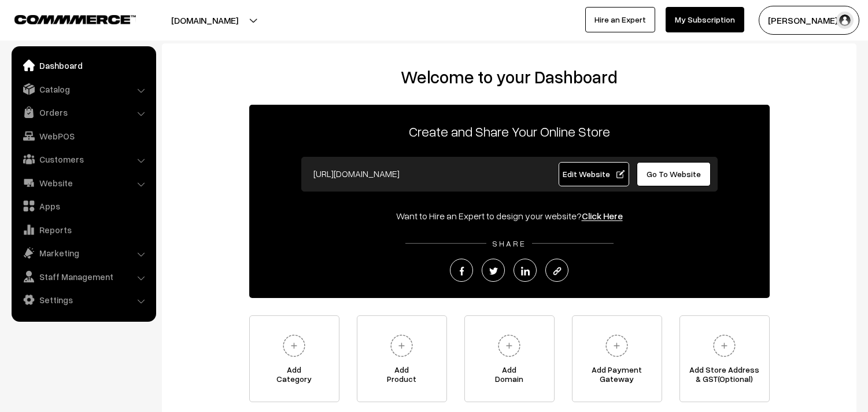 Image resolution: width=868 pixels, height=412 pixels. I want to click on span: Add Category, so click(294, 377).